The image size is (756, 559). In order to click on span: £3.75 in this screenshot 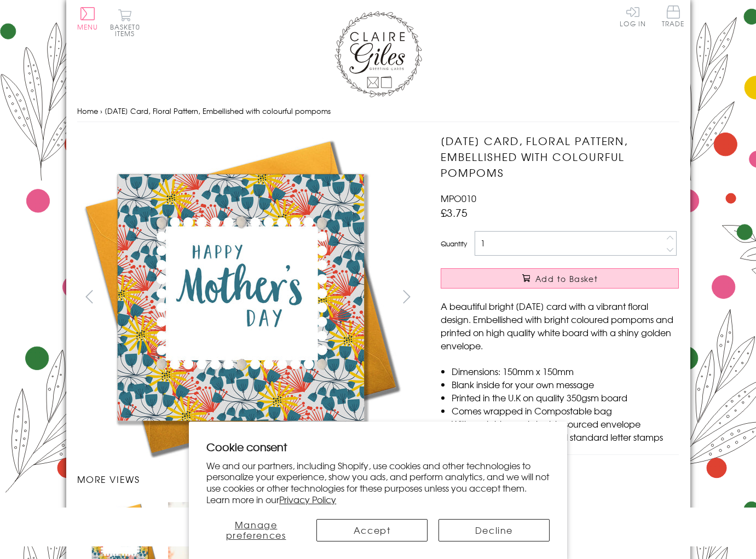, I will do `click(454, 212)`.